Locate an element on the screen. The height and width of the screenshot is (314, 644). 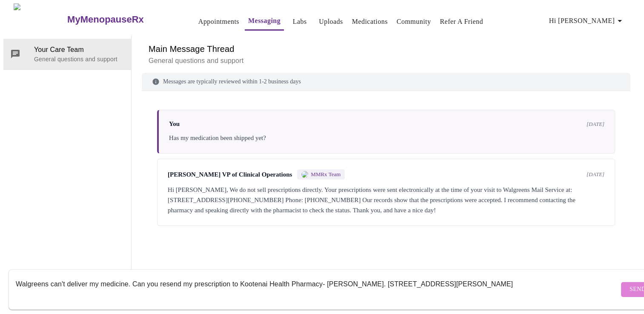
img: MyMenopauseRx Logo is located at coordinates (40, 19).